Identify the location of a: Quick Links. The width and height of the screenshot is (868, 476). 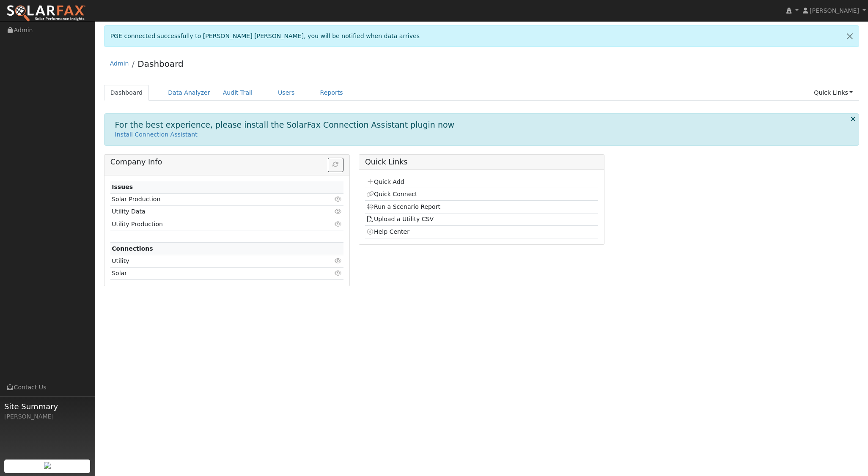
(833, 93).